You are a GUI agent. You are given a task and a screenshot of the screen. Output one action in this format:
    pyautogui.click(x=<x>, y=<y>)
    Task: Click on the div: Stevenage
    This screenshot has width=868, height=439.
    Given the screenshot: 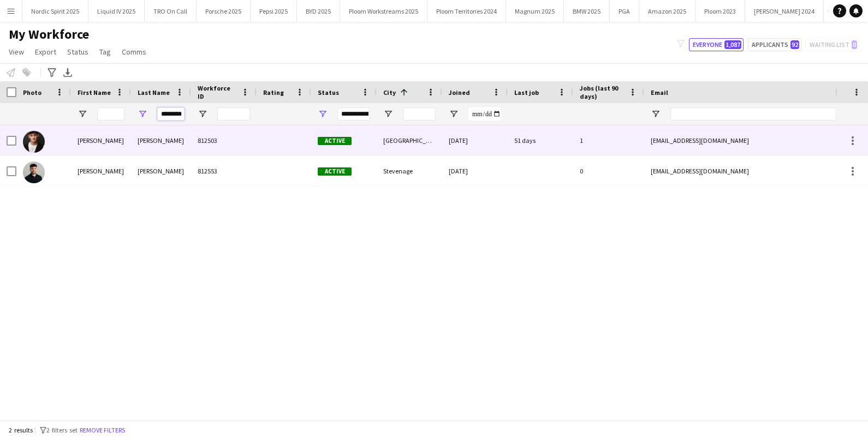 What is the action you would take?
    pyautogui.click(x=409, y=171)
    